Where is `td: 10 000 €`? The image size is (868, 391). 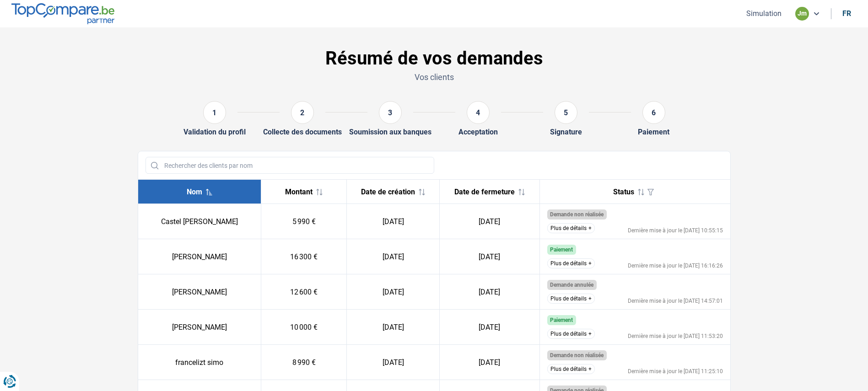 td: 10 000 € is located at coordinates (304, 327).